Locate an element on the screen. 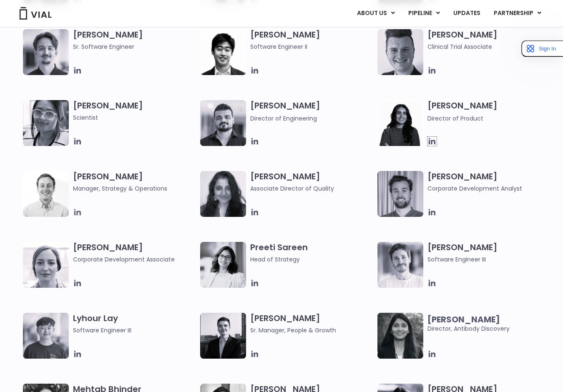  img: Smiling man named Owen is located at coordinates (223, 336).